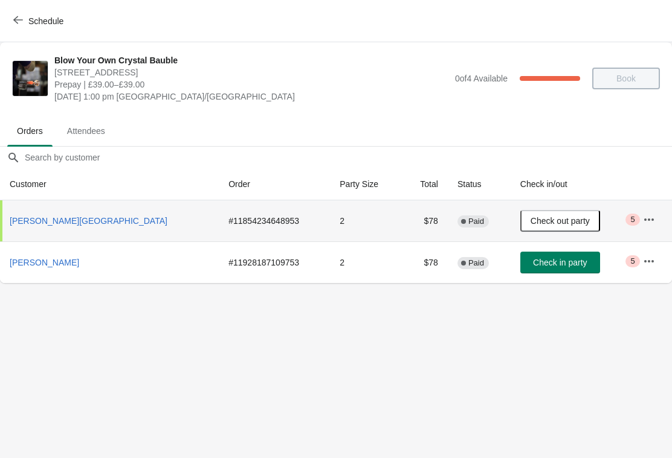 This screenshot has height=458, width=672. I want to click on td: # 11854234648953, so click(274, 221).